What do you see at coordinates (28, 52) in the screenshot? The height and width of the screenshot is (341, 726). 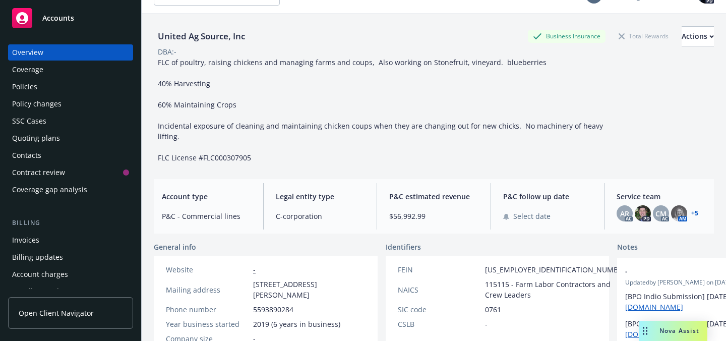 I see `div: Overview` at bounding box center [28, 52].